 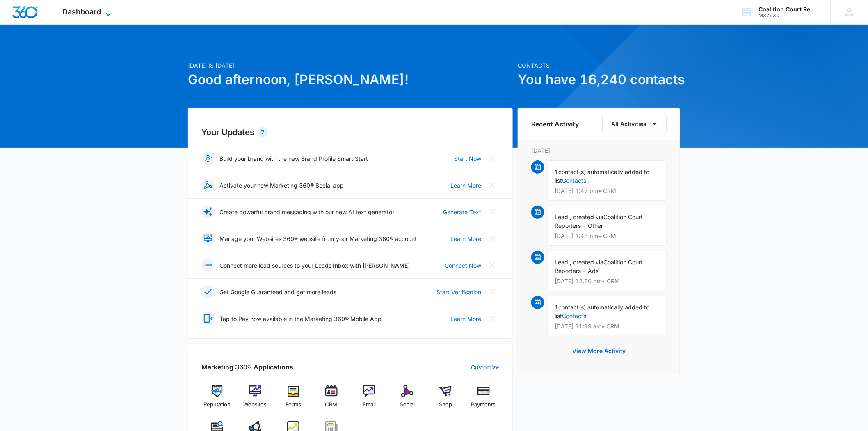 What do you see at coordinates (255, 405) in the screenshot?
I see `span: Websites` at bounding box center [255, 405].